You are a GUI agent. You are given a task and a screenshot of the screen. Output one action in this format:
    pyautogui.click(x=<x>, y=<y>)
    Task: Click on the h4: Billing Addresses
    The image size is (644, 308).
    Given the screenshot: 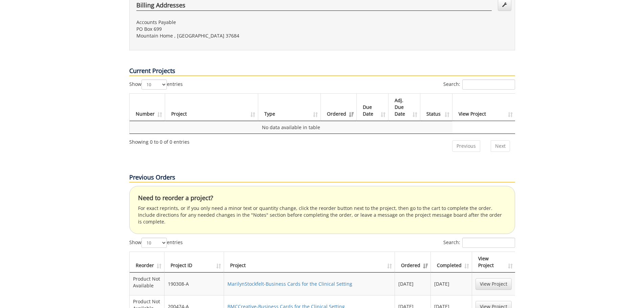 What is the action you would take?
    pyautogui.click(x=314, y=6)
    